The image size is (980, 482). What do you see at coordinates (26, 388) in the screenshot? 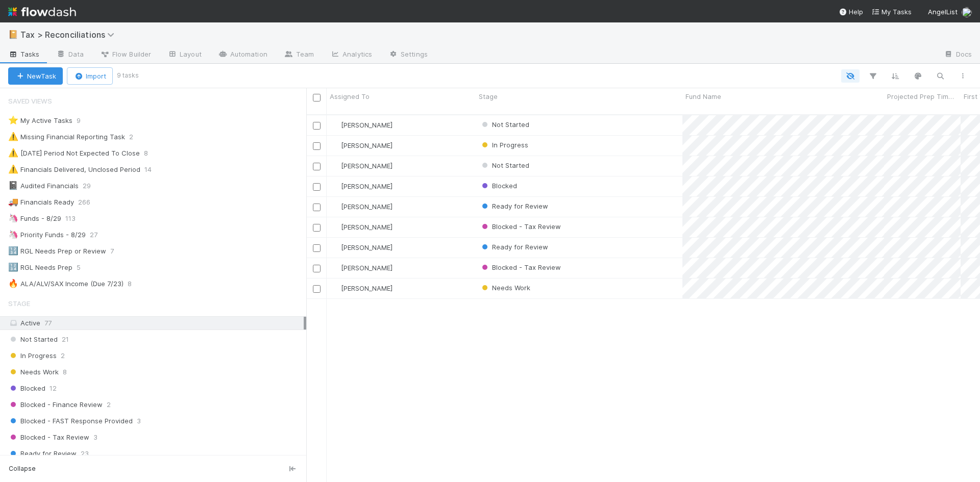
I see `span: Blocked` at bounding box center [26, 388].